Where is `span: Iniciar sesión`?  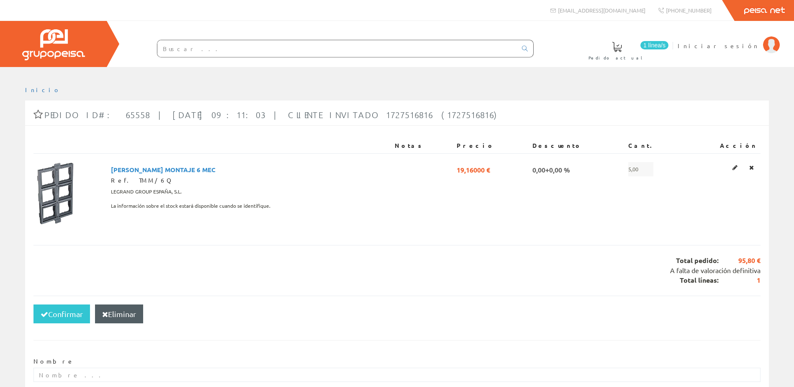 span: Iniciar sesión is located at coordinates (718, 46).